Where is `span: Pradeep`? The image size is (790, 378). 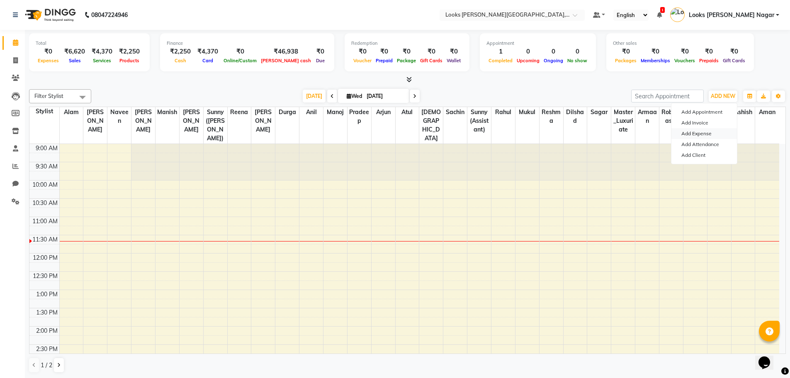
span: Pradeep is located at coordinates (359, 117).